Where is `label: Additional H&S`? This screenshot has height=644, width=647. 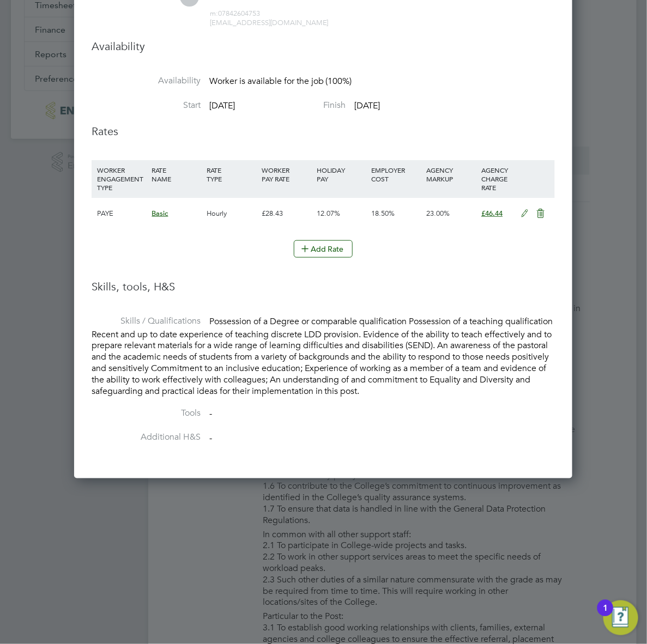
label: Additional H&S is located at coordinates (146, 437).